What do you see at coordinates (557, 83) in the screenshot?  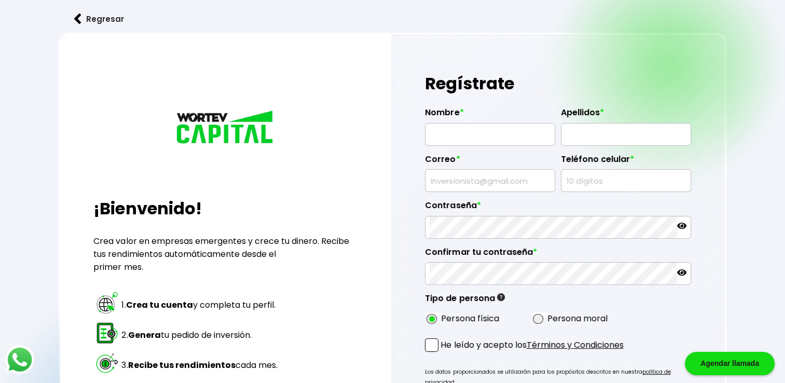 I see `h1: Regístrate` at bounding box center [557, 83].